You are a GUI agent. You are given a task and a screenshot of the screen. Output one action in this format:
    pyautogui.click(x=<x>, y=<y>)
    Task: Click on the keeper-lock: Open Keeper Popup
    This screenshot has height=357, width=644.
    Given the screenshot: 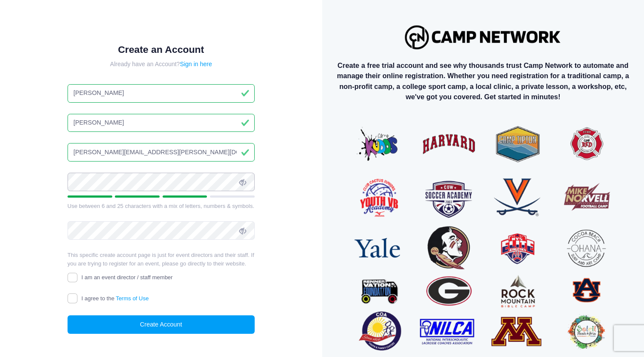 What is the action you would take?
    pyautogui.click(x=244, y=182)
    